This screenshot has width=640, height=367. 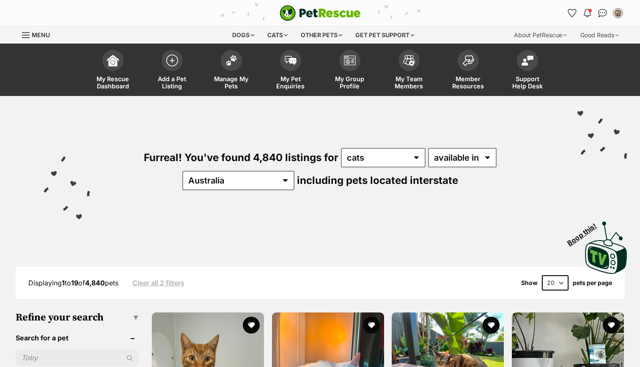 What do you see at coordinates (243, 35) in the screenshot?
I see `div: Dogs` at bounding box center [243, 35].